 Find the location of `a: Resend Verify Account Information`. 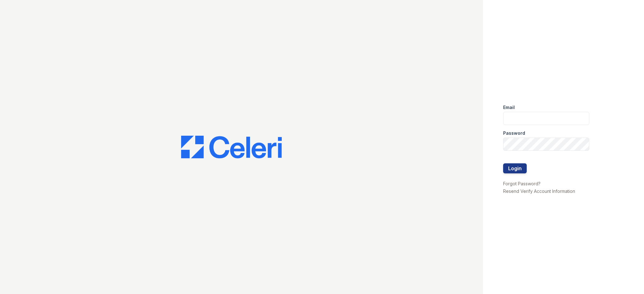

a: Resend Verify Account Information is located at coordinates (539, 191).